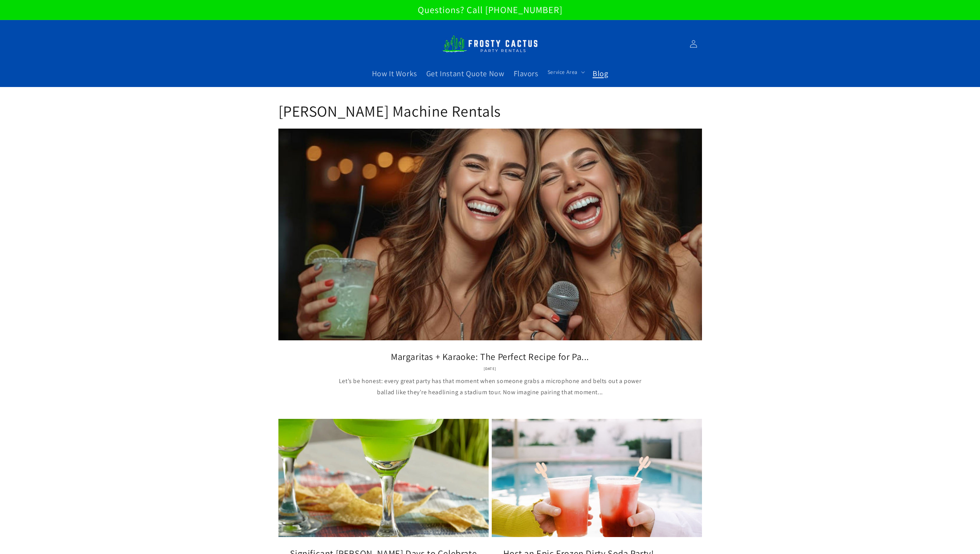  Describe the element at coordinates (600, 73) in the screenshot. I see `a: Blog` at that location.